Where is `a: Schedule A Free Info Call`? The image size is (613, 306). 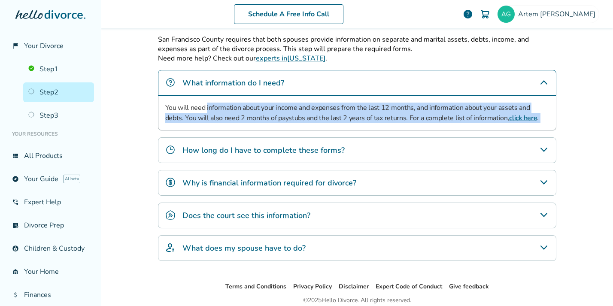 a: Schedule A Free Info Call is located at coordinates (288, 14).